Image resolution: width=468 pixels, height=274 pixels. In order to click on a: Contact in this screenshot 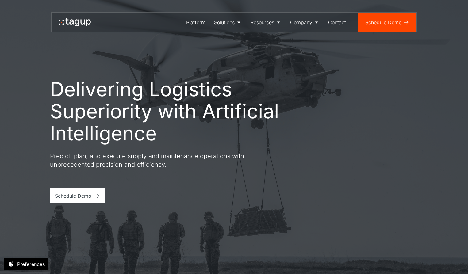, I will do `click(337, 22)`.